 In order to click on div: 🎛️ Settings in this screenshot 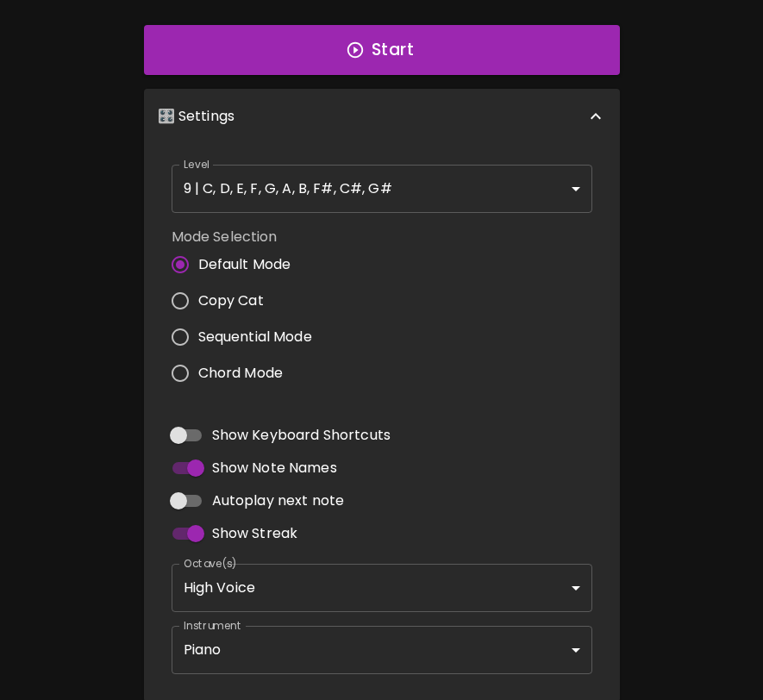, I will do `click(382, 117)`.